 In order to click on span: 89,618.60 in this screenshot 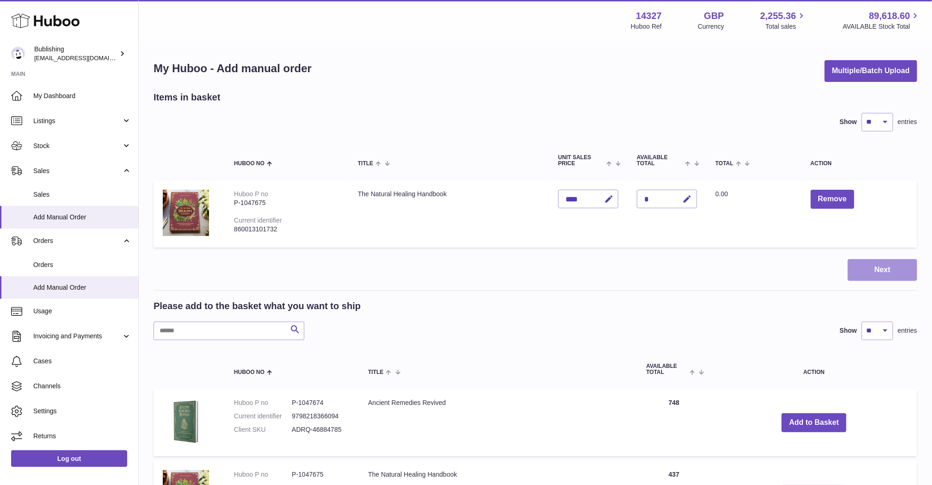, I will do `click(889, 16)`.